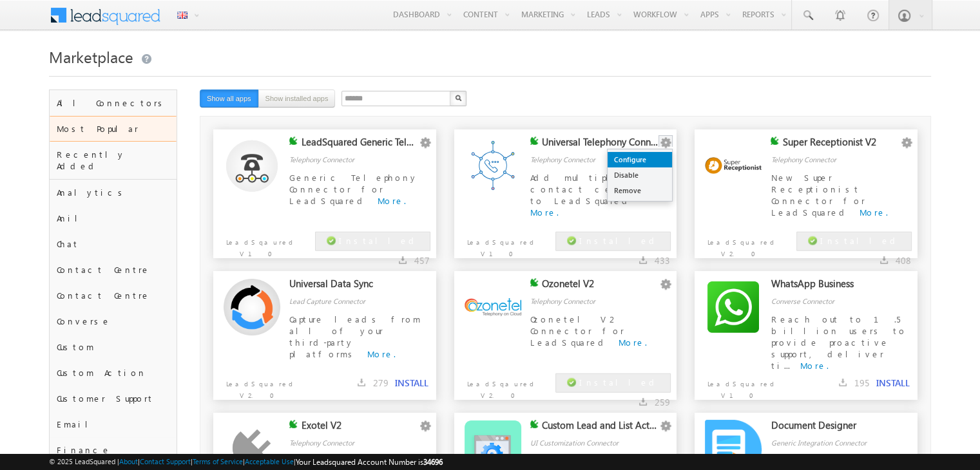 Image resolution: width=980 pixels, height=470 pixels. Describe the element at coordinates (113, 450) in the screenshot. I see `div: Finance` at that location.